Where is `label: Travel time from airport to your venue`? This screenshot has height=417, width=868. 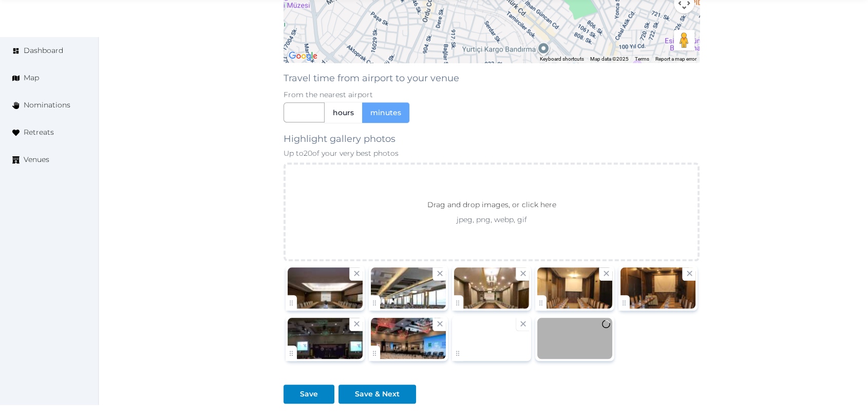
label: Travel time from airport to your venue is located at coordinates (371, 78).